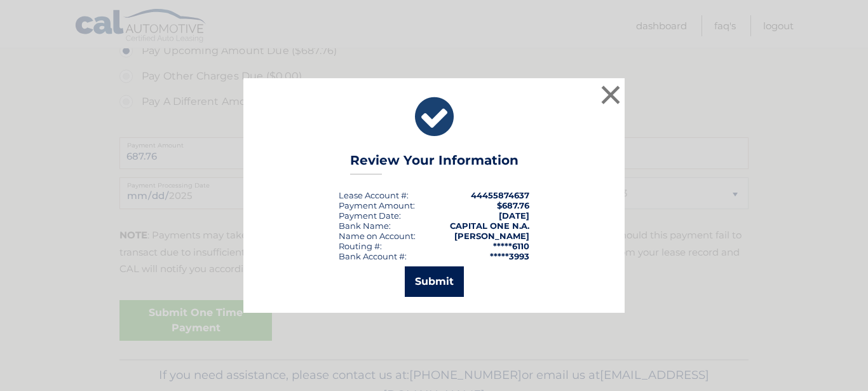  Describe the element at coordinates (434, 282) in the screenshot. I see `button: Submit` at that location.